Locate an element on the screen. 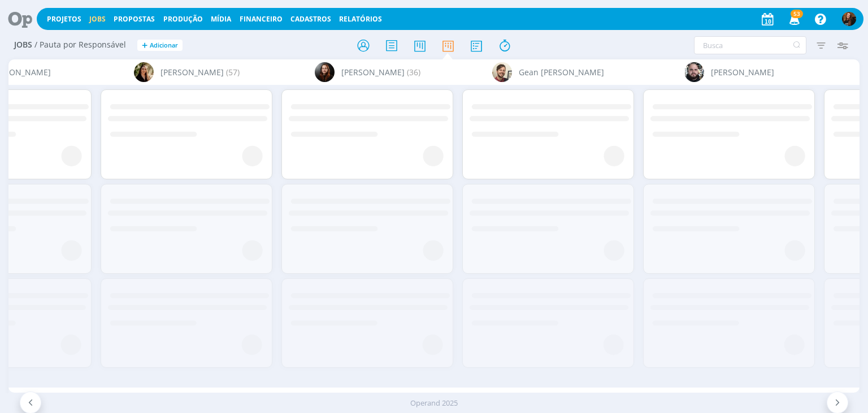  span: 53 is located at coordinates (797, 14).